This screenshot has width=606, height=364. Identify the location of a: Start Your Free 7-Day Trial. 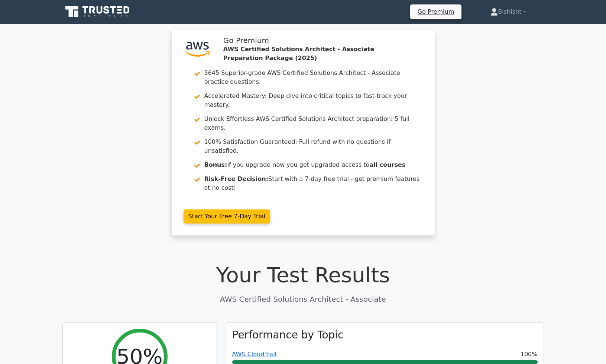
(227, 217).